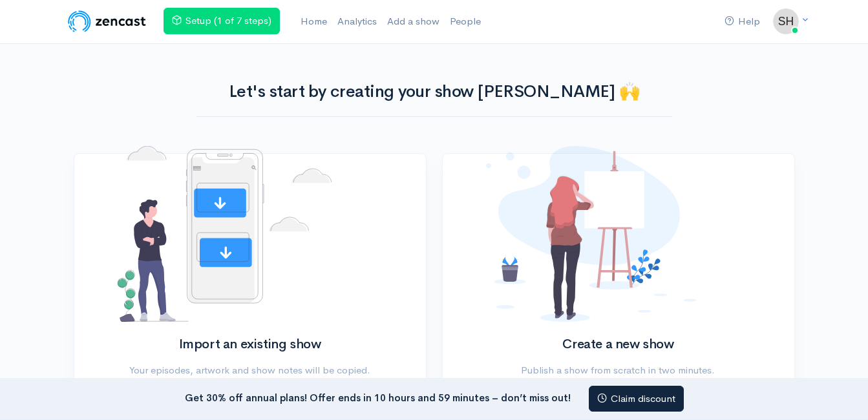 The height and width of the screenshot is (420, 868). I want to click on p: Your episodes, artwork and show notes will be copied., so click(250, 370).